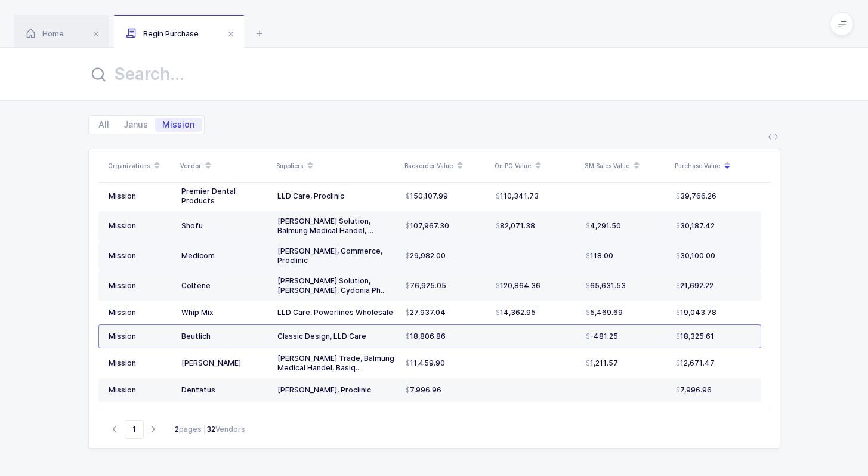 Image resolution: width=868 pixels, height=476 pixels. Describe the element at coordinates (602, 363) in the screenshot. I see `span: 1,211.57` at that location.